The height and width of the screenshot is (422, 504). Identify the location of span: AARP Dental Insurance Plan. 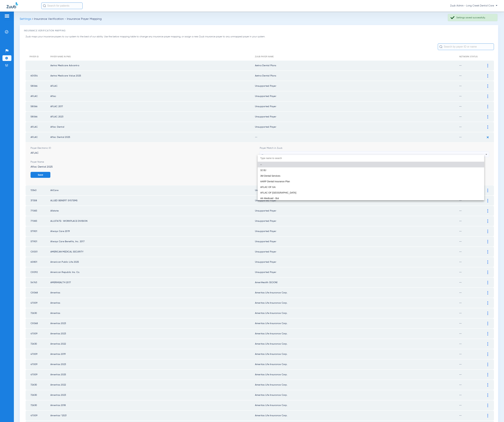
(275, 181).